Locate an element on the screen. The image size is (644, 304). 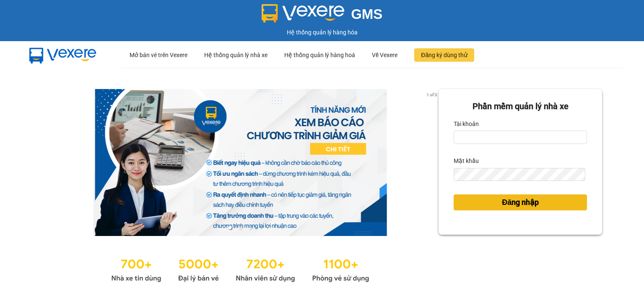
a: GMS is located at coordinates (322, 16).